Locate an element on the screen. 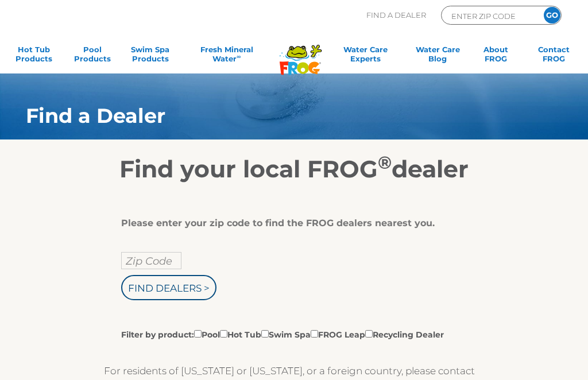 The image size is (588, 380). a: Fresh MineralWater∞ is located at coordinates (226, 56).